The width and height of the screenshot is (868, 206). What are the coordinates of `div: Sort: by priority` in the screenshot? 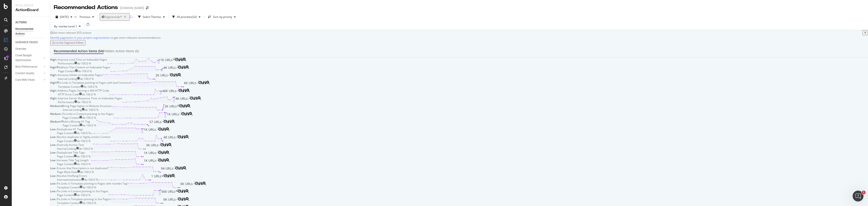 It's located at (223, 17).